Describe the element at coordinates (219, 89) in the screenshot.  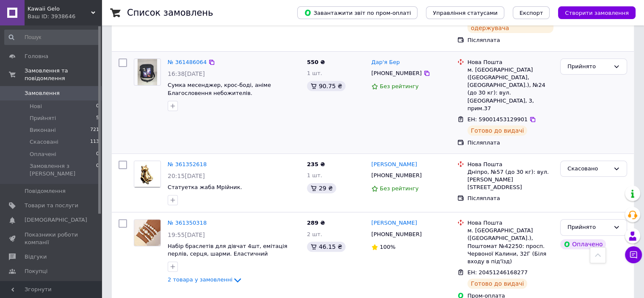
I see `a: Сумка месенджер, крос-боді, аніме Благословення небожителів.` at that location.